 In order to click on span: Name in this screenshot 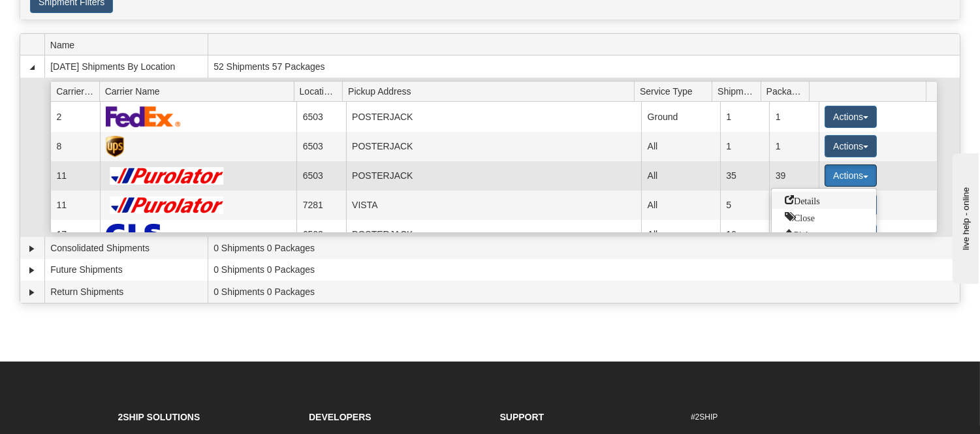, I will do `click(129, 44)`.